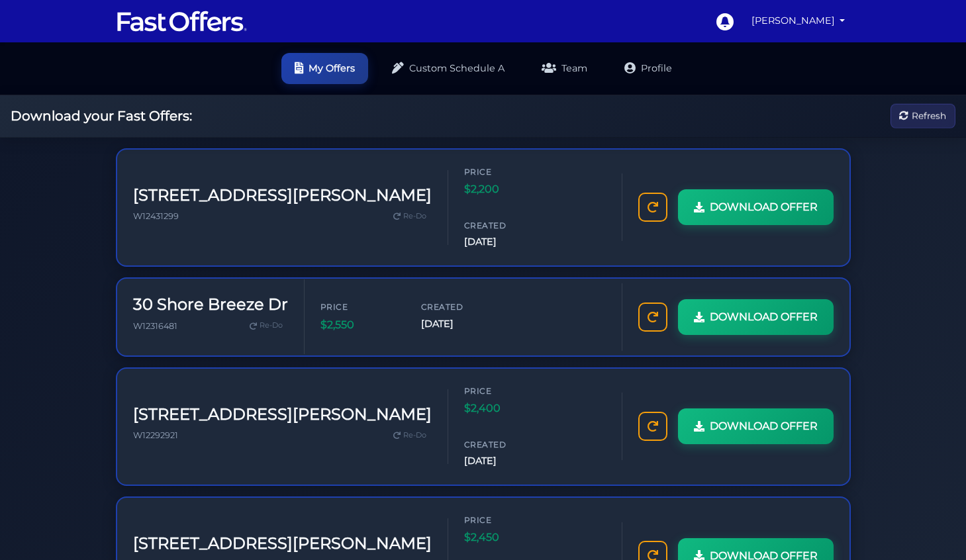 This screenshot has width=966, height=560. I want to click on h2: Download your Fast Offers:, so click(101, 116).